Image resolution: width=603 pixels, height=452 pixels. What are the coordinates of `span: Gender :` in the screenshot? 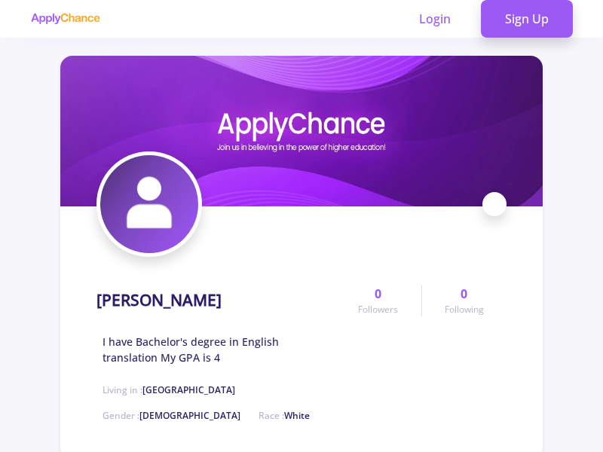 It's located at (171, 415).